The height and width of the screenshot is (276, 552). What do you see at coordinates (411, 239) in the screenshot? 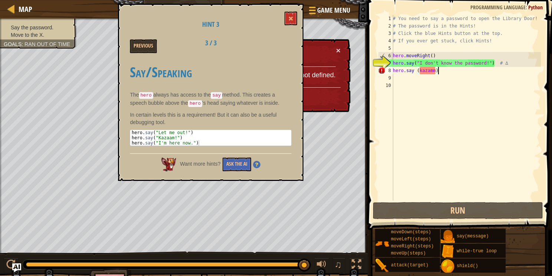
I see `span: moveLeft(steps)` at bounding box center [411, 239].